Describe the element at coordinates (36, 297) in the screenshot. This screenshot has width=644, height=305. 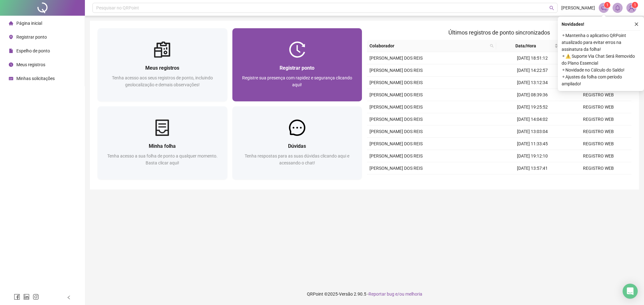
I see `span: instagram` at that location.